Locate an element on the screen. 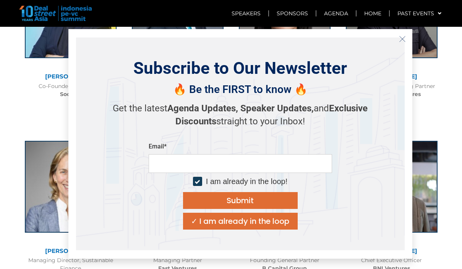  a: Sponsors is located at coordinates (292, 13).